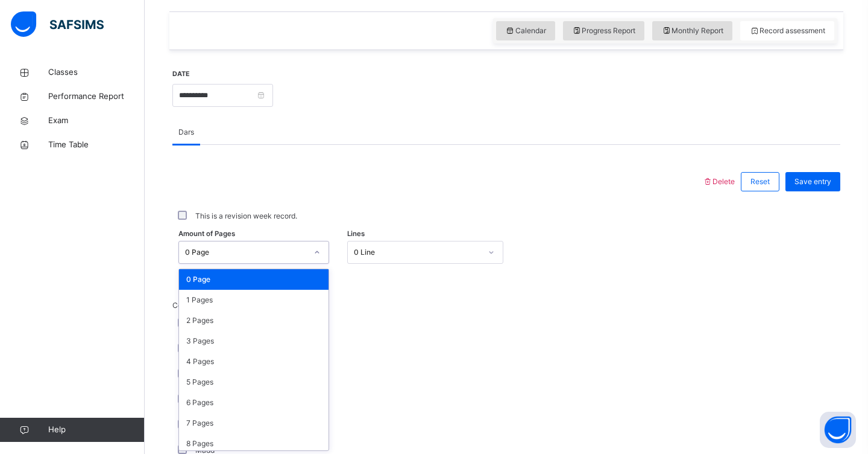  What do you see at coordinates (96, 121) in the screenshot?
I see `span: Exam` at bounding box center [96, 121].